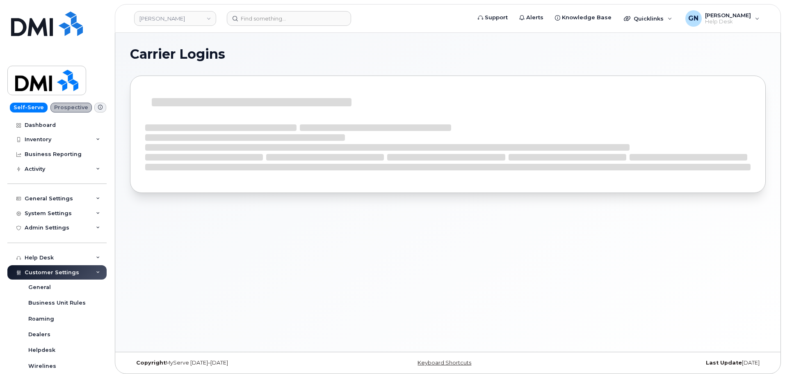 Image resolution: width=785 pixels, height=374 pixels. I want to click on strong: Copyright, so click(151, 362).